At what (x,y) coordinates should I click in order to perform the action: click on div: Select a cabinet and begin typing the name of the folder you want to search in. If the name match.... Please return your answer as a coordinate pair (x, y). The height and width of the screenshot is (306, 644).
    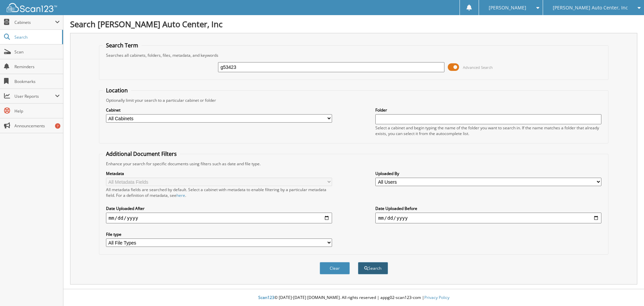
    Looking at the image, I should click on (488, 130).